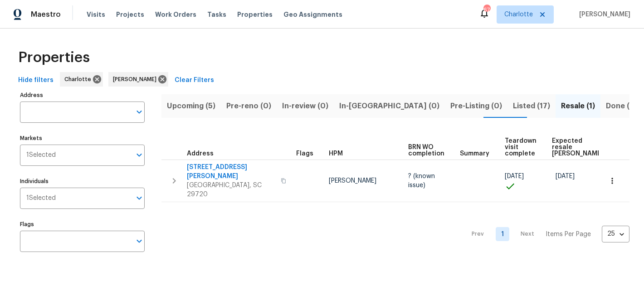  I want to click on span: Geo Assignments, so click(313, 14).